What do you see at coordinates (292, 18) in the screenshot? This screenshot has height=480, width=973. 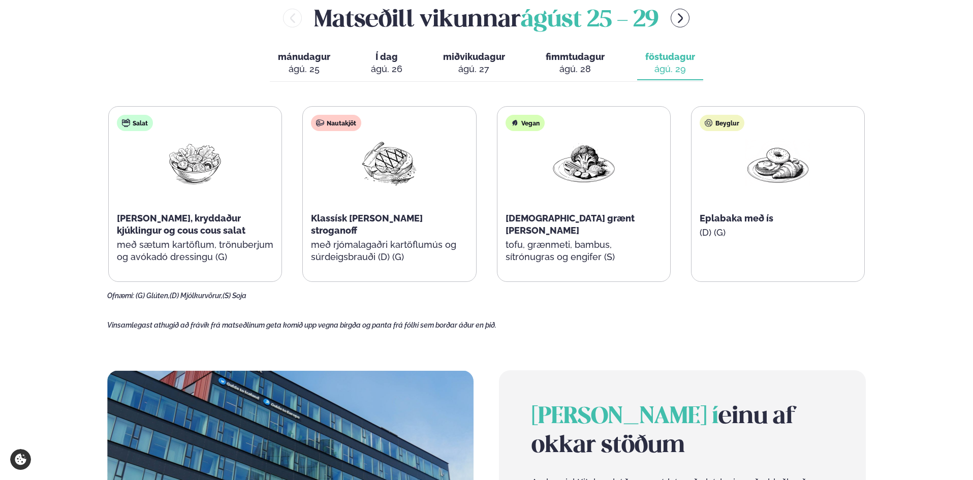 I see `button: menu-btn-left` at bounding box center [292, 18].